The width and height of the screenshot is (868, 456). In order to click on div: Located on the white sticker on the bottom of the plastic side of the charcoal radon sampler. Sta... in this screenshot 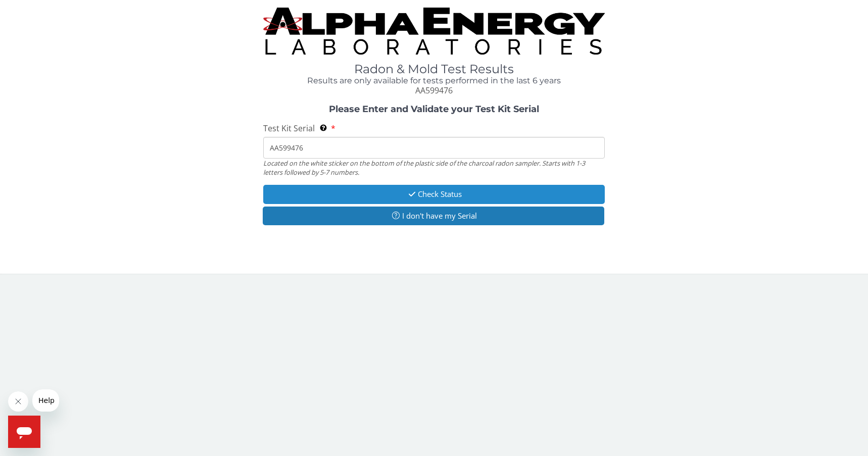, I will do `click(434, 168)`.